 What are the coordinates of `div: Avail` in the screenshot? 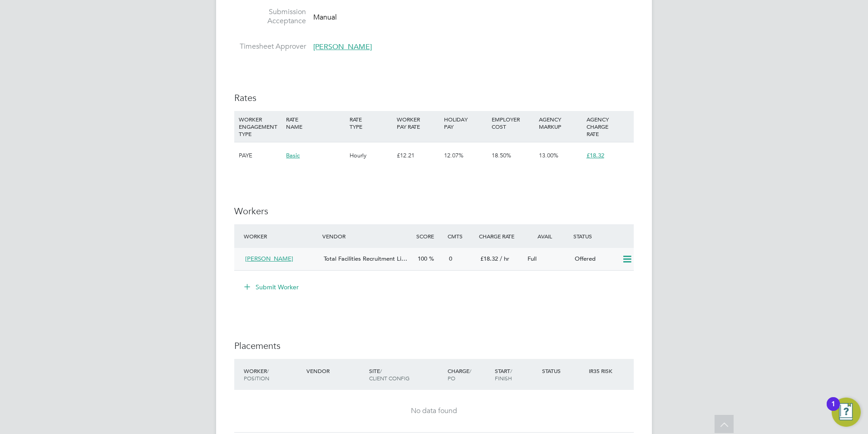 It's located at (547, 236).